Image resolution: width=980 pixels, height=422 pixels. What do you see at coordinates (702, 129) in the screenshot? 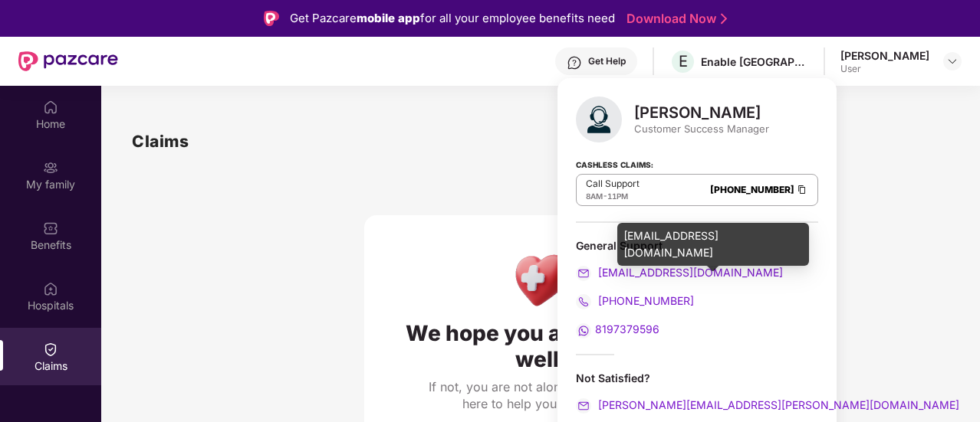
I see `div: Customer Success Manager` at bounding box center [702, 129].